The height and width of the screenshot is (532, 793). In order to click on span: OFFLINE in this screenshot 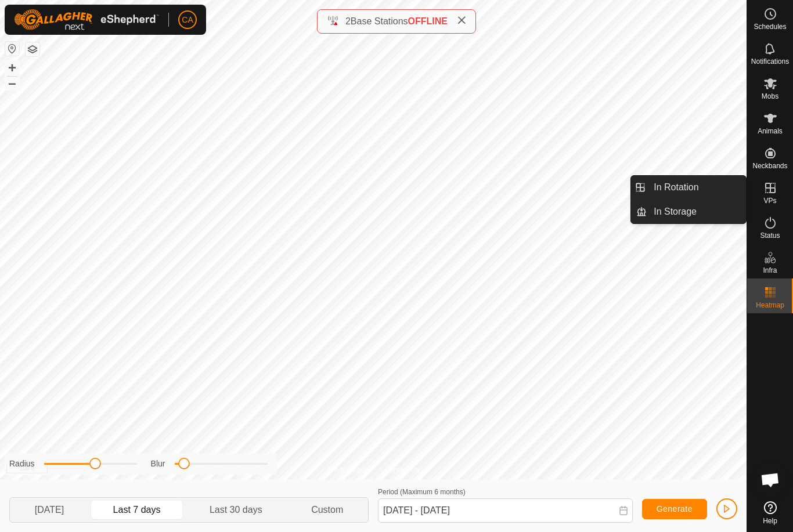, I will do `click(427, 21)`.